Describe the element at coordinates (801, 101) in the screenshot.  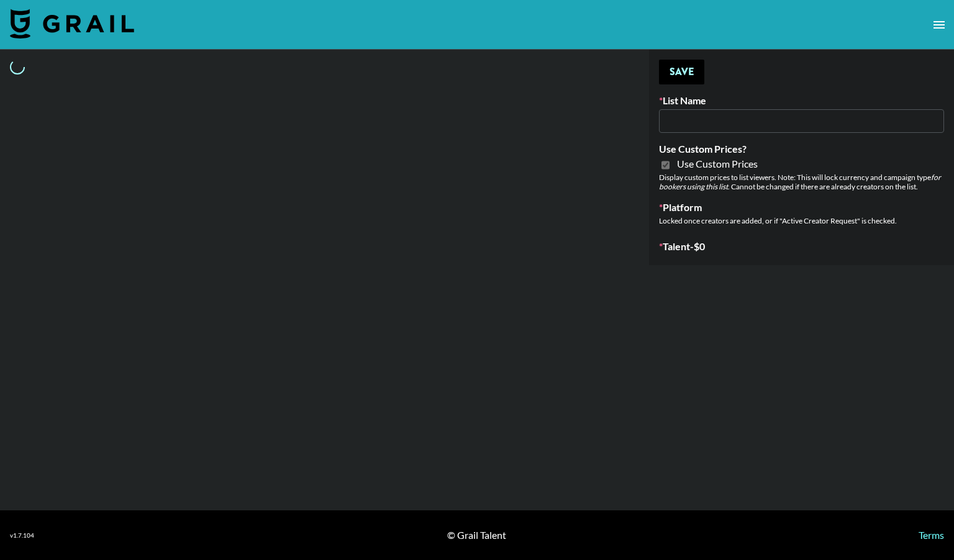
I see `label: List Name` at that location.